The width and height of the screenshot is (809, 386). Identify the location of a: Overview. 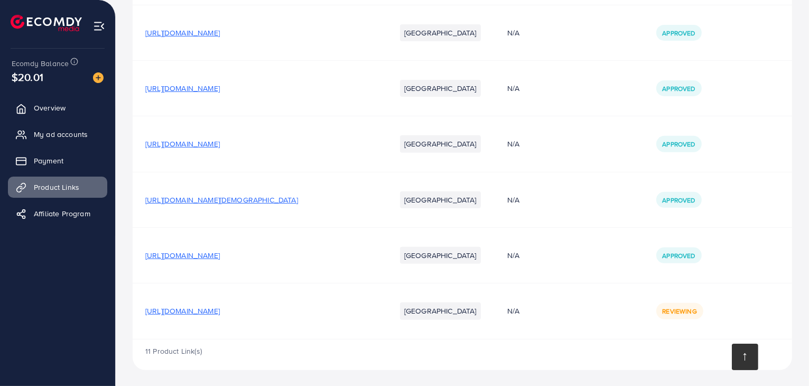
(58, 108).